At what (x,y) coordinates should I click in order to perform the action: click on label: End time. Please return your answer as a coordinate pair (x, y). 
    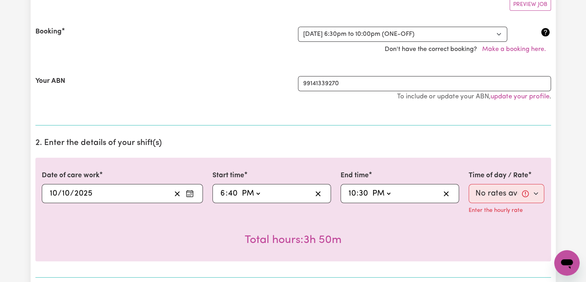
    Looking at the image, I should click on (355, 176).